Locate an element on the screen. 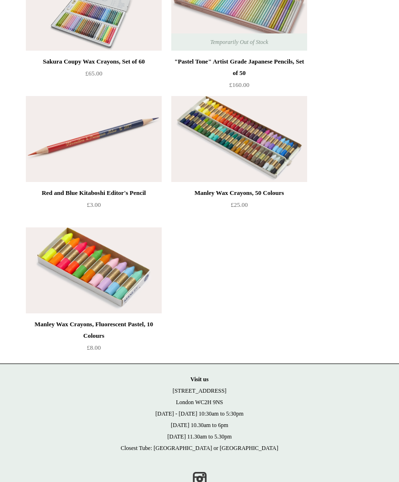 The height and width of the screenshot is (482, 399). a: Manley Wax Crayons, 50 Colours £25.00 is located at coordinates (239, 207).